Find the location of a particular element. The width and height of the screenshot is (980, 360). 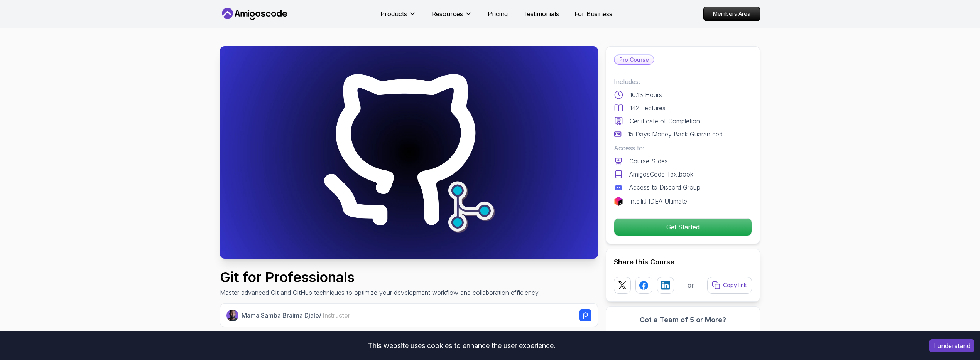

p: Access to Discord Group is located at coordinates (665, 188).